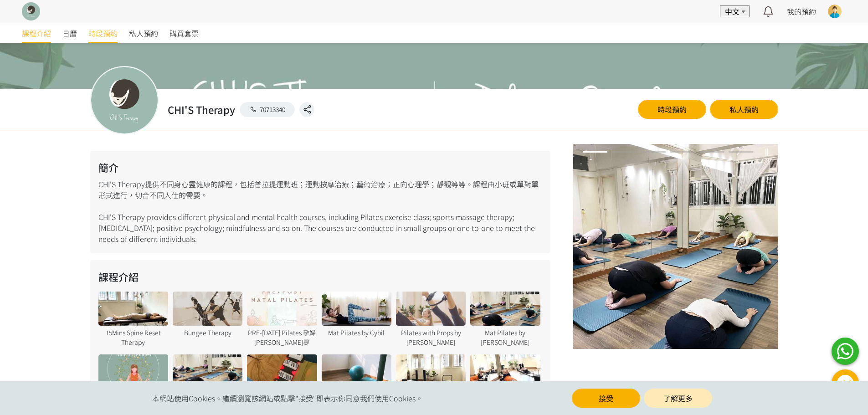 The height and width of the screenshot is (415, 868). What do you see at coordinates (184, 33) in the screenshot?
I see `a: 購買套票` at bounding box center [184, 33].